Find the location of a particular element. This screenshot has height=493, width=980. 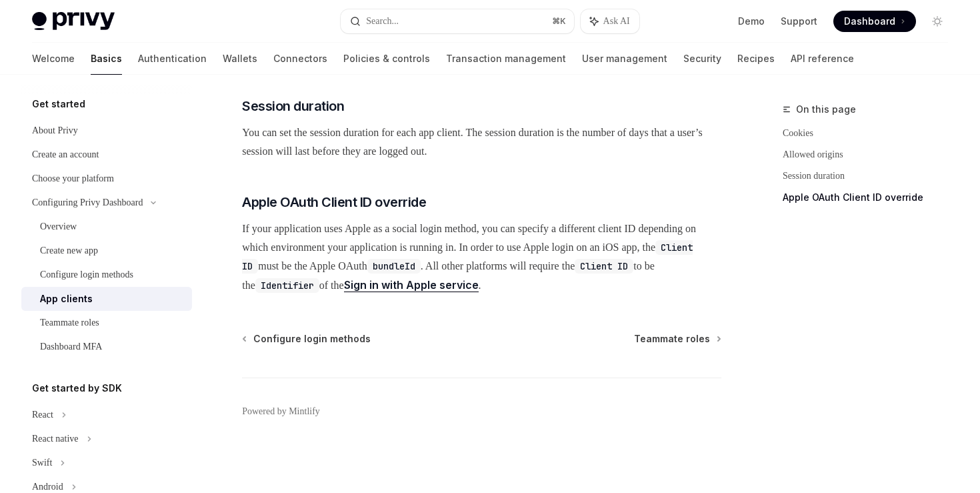

span: Ask AI is located at coordinates (617, 22).